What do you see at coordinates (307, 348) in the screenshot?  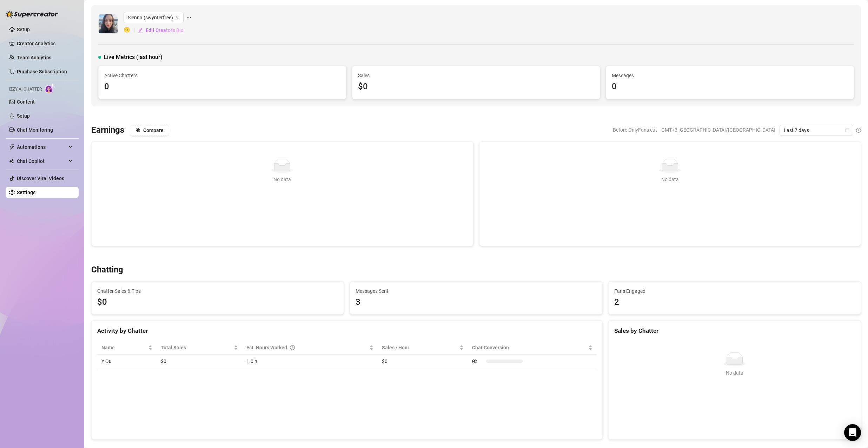 I see `div: Est. Hours Worked` at bounding box center [307, 348].